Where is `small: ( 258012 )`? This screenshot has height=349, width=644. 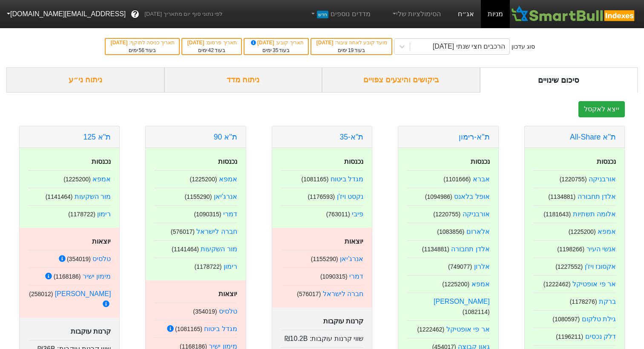
small: ( 258012 ) is located at coordinates (41, 294).